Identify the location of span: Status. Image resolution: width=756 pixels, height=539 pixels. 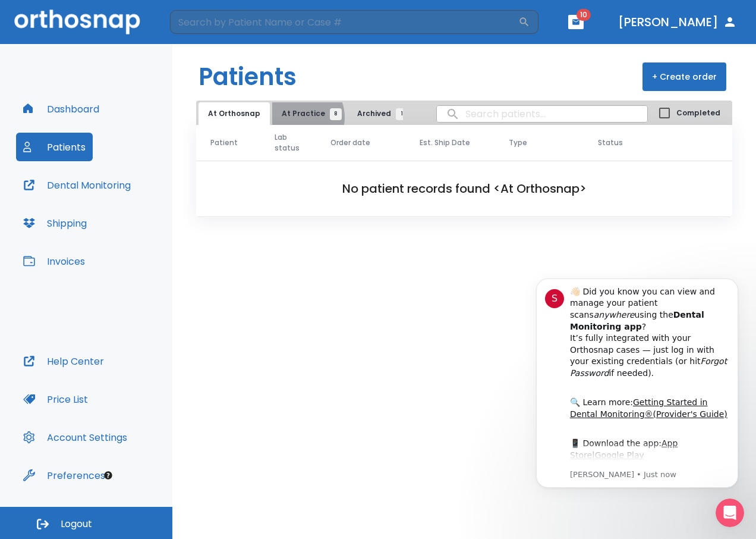
(611, 143).